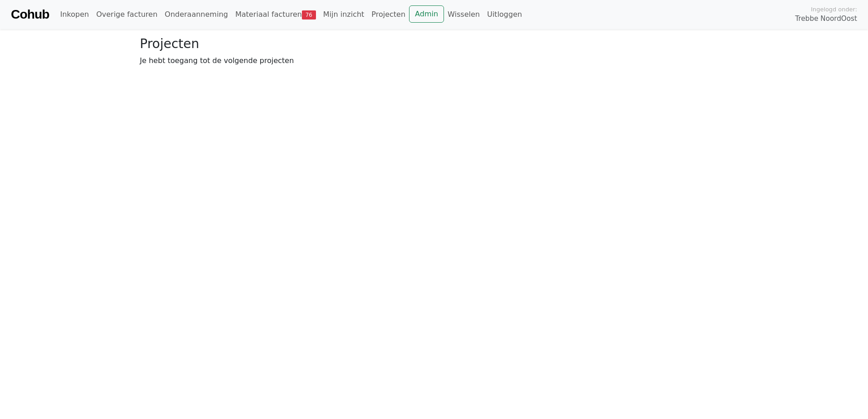 The image size is (868, 419). I want to click on span: Ingelogd onder:, so click(834, 9).